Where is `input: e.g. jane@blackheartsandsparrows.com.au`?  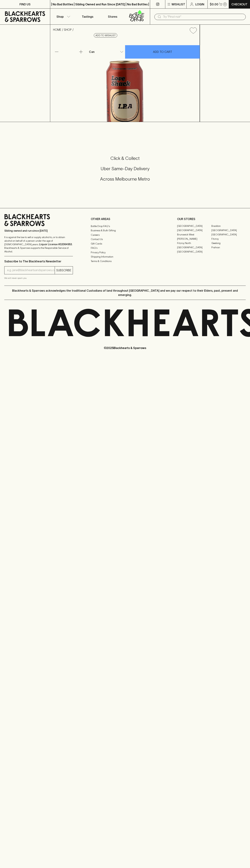 input: e.g. jane@blackheartsandsparrows.com.au is located at coordinates (31, 270).